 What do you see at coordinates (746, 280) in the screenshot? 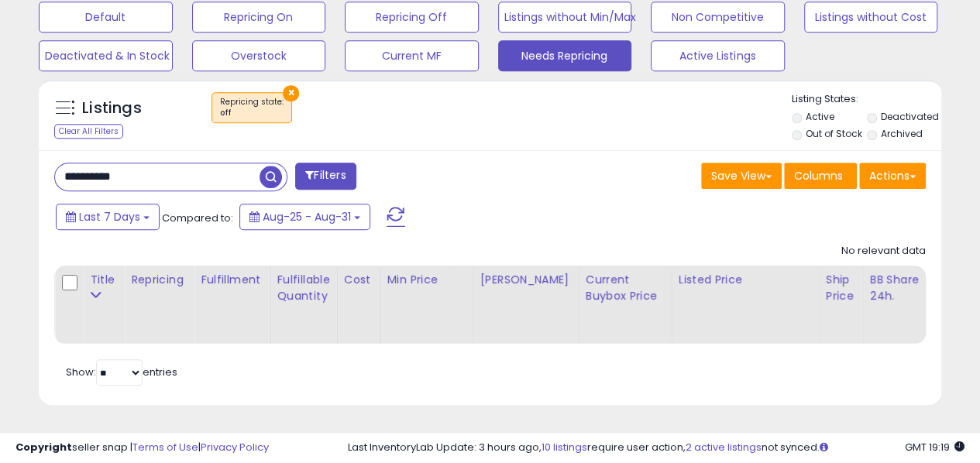
I see `div: Listed Price` at bounding box center [746, 280].